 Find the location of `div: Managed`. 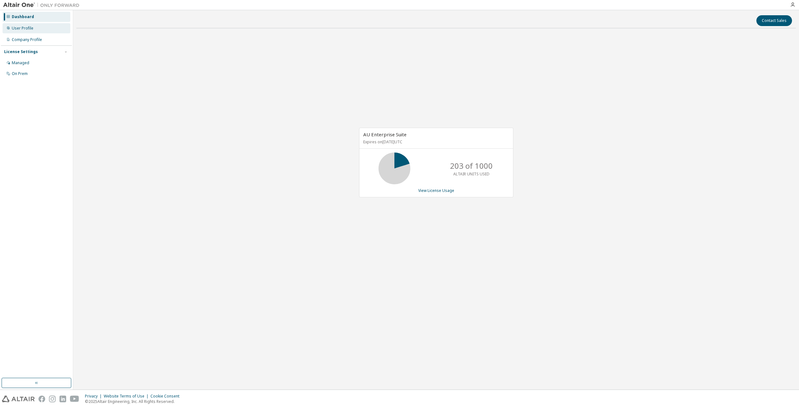

div: Managed is located at coordinates (20, 63).